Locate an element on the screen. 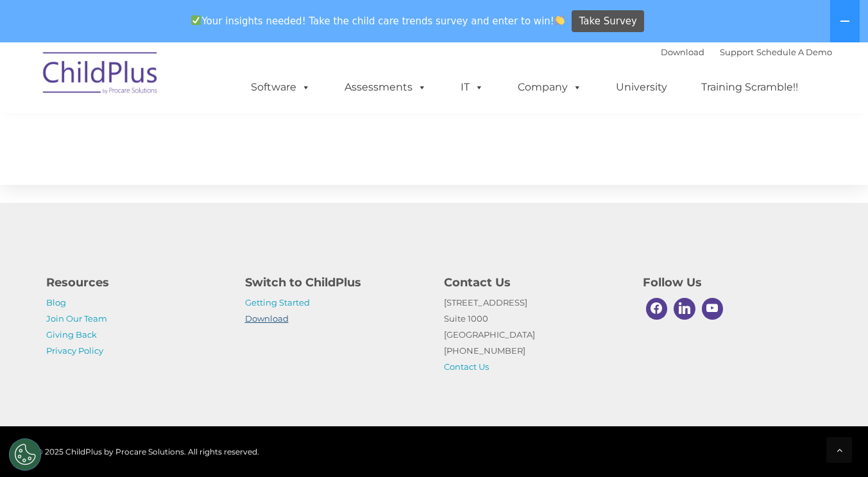 Image resolution: width=868 pixels, height=477 pixels. button: Cookies Settings is located at coordinates (25, 455).